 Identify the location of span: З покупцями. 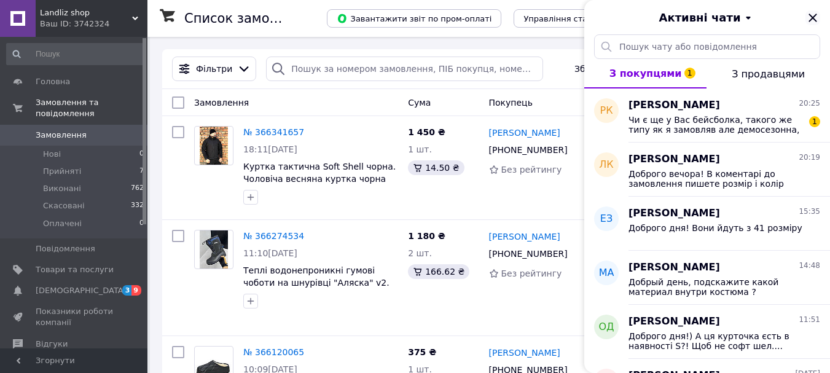
(645, 73).